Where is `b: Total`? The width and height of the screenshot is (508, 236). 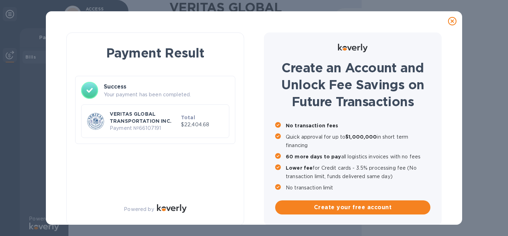 b: Total is located at coordinates (188, 118).